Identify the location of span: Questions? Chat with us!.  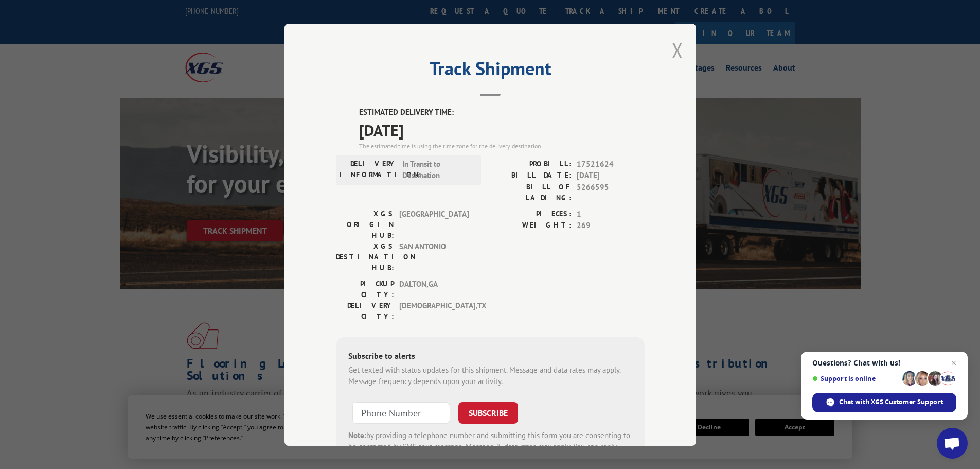
(885, 363).